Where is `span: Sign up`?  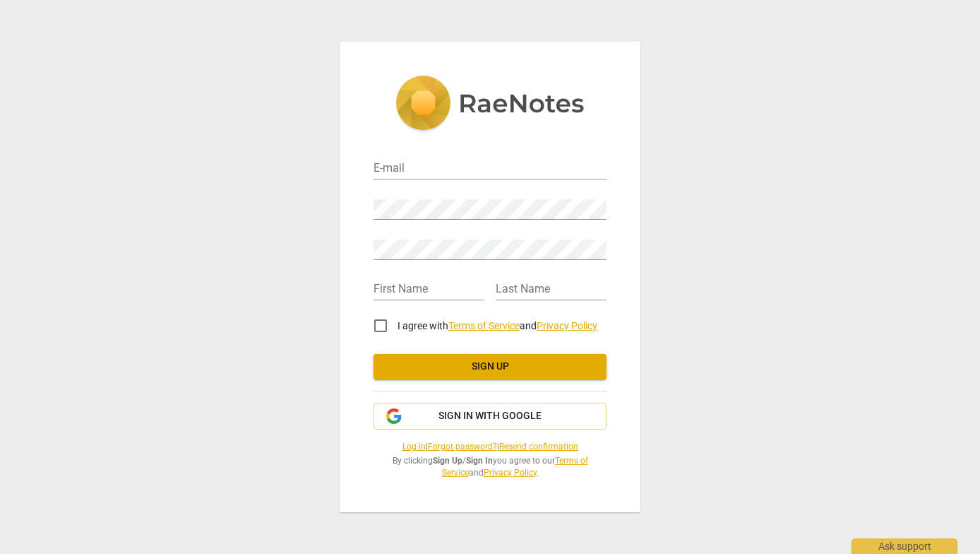 span: Sign up is located at coordinates (490, 367).